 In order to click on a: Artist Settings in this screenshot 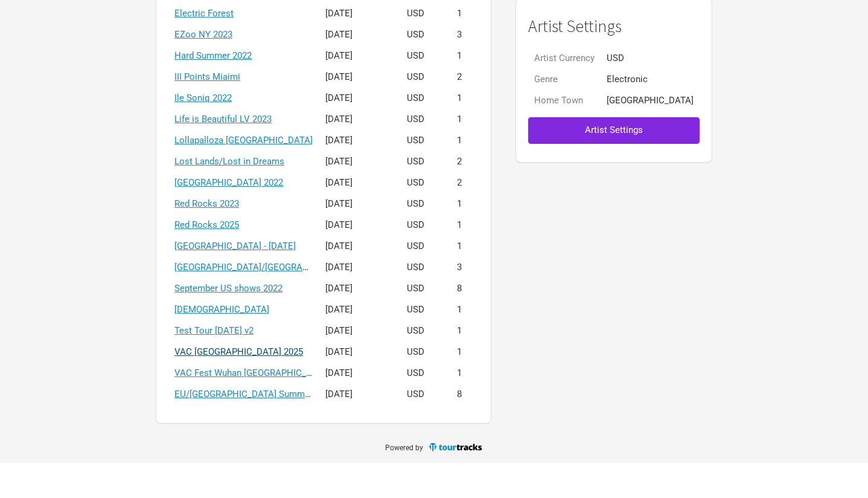, I will do `click(614, 165)`.